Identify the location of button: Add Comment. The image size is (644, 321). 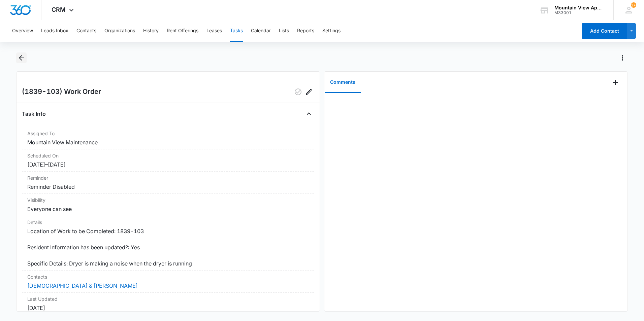
(615, 82).